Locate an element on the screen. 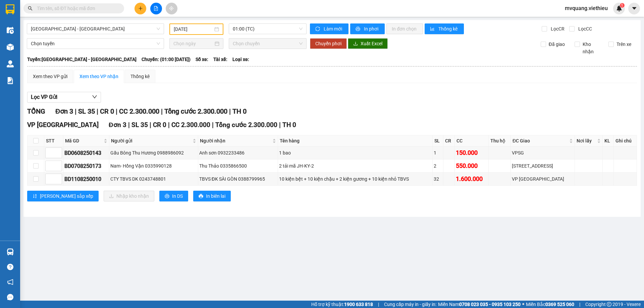 The width and height of the screenshot is (644, 308). span: Thống kê is located at coordinates (449, 29).